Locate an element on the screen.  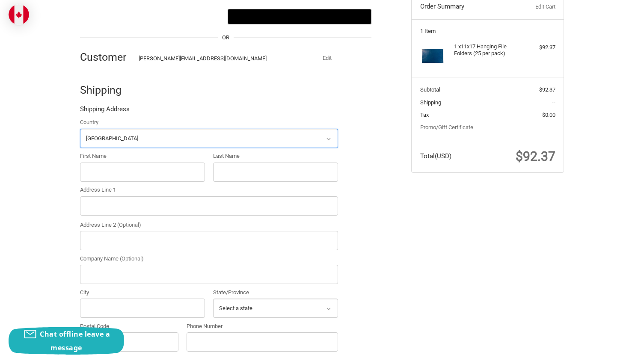
img: duty and tax information for Canada is located at coordinates (19, 15).